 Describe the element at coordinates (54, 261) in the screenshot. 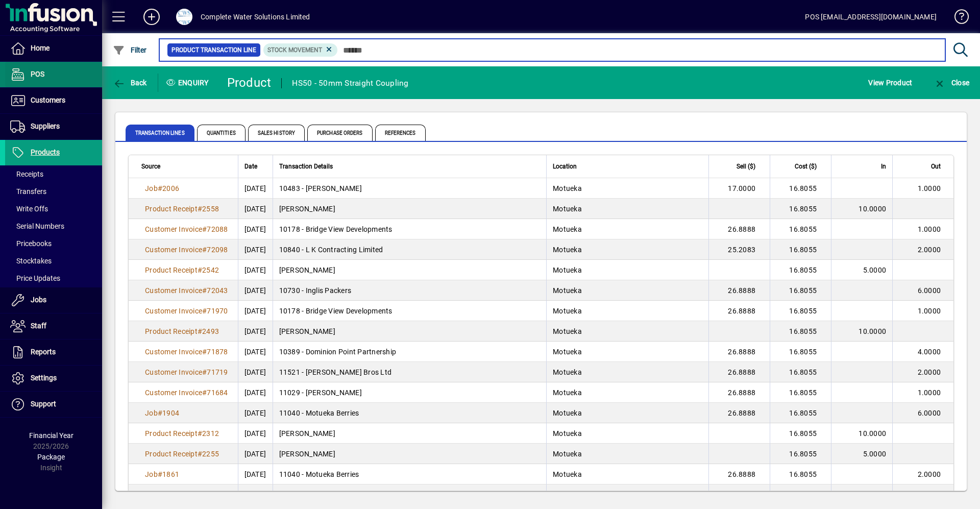

I see `a: Stocktakes` at that location.